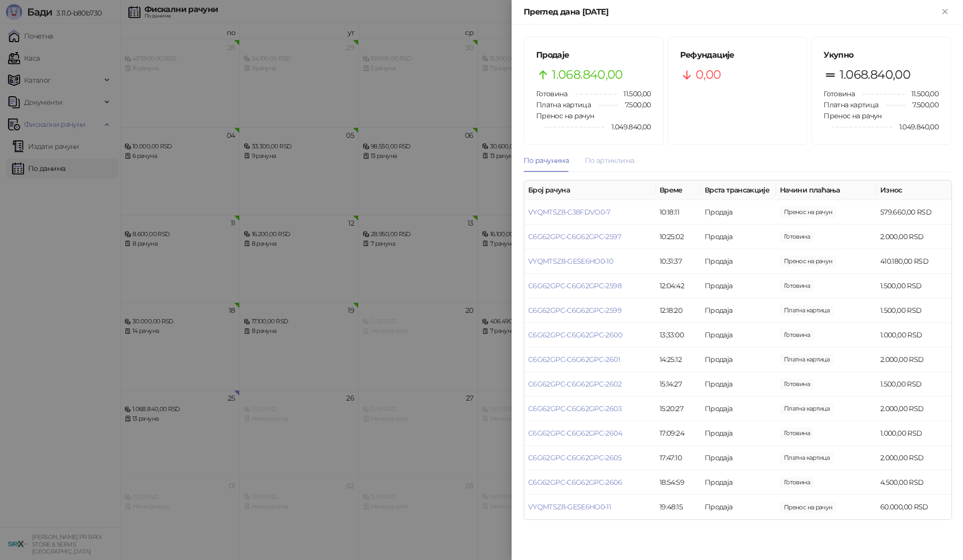 The height and width of the screenshot is (560, 963). Describe the element at coordinates (708, 75) in the screenshot. I see `span: 0,00` at that location.